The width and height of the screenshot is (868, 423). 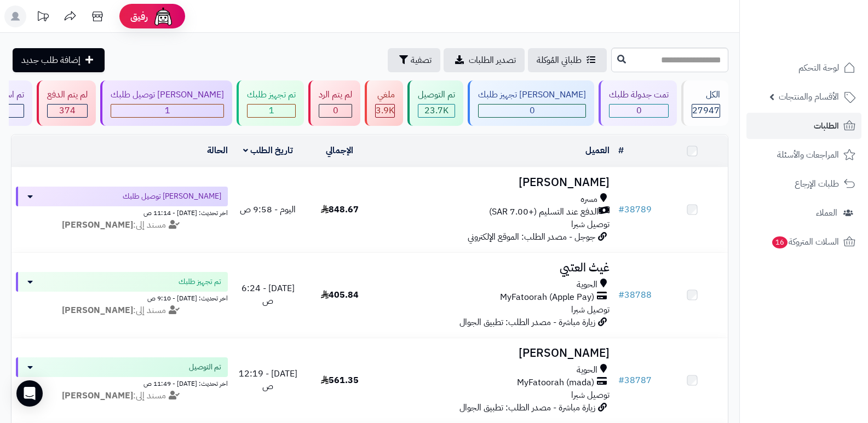 I want to click on a: تاريخ الطلب, so click(x=268, y=151).